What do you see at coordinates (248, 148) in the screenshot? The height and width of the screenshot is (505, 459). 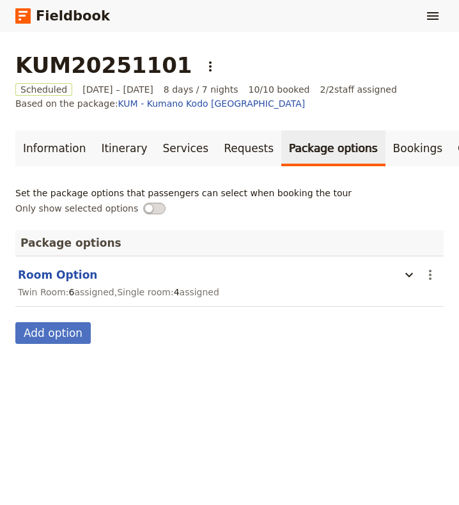 I see `a: Requests` at bounding box center [248, 148].